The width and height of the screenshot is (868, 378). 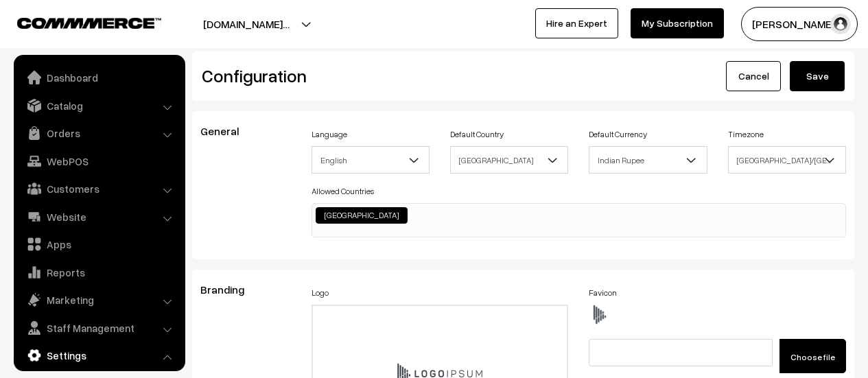 I want to click on a: Dashboard, so click(x=99, y=78).